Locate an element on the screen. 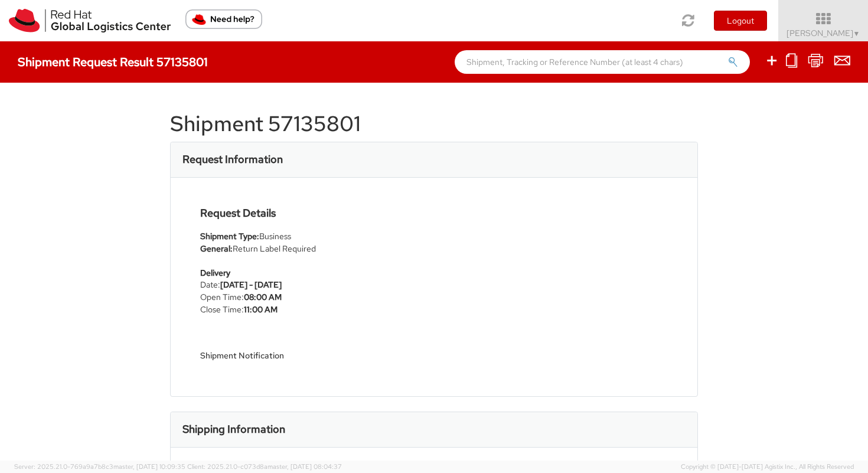 This screenshot has width=868, height=473. h1: Shipment 57135801 is located at coordinates (434, 124).